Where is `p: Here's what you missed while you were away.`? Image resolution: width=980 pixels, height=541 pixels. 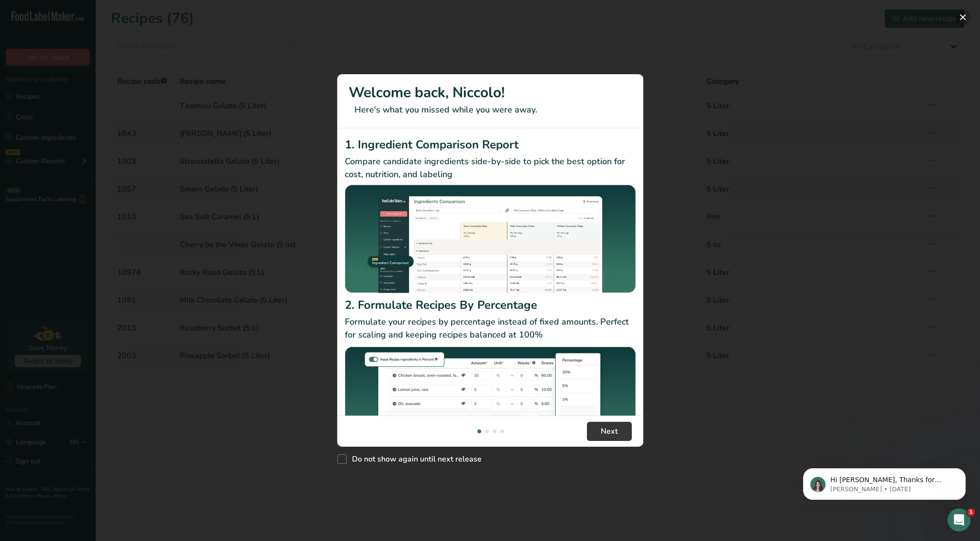 p: Here's what you missed while you were away. is located at coordinates (490, 109).